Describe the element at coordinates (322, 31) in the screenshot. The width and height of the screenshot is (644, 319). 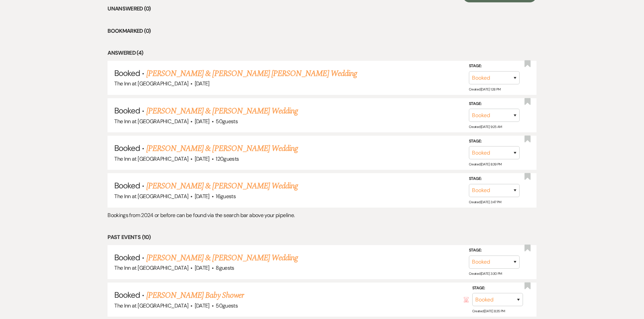
I see `li: Bookmarked (0)` at that location.